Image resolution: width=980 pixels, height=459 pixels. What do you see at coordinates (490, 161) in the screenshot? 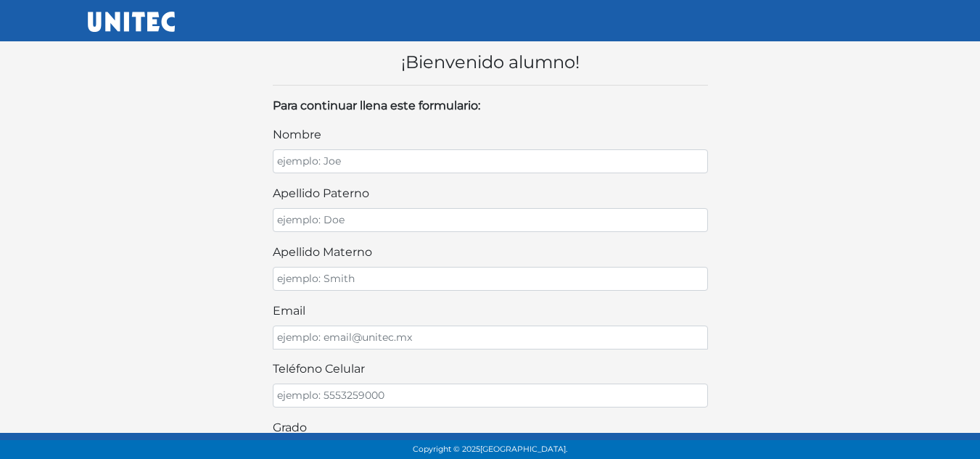
I see `input: ejemplo: Joe` at bounding box center [490, 161].